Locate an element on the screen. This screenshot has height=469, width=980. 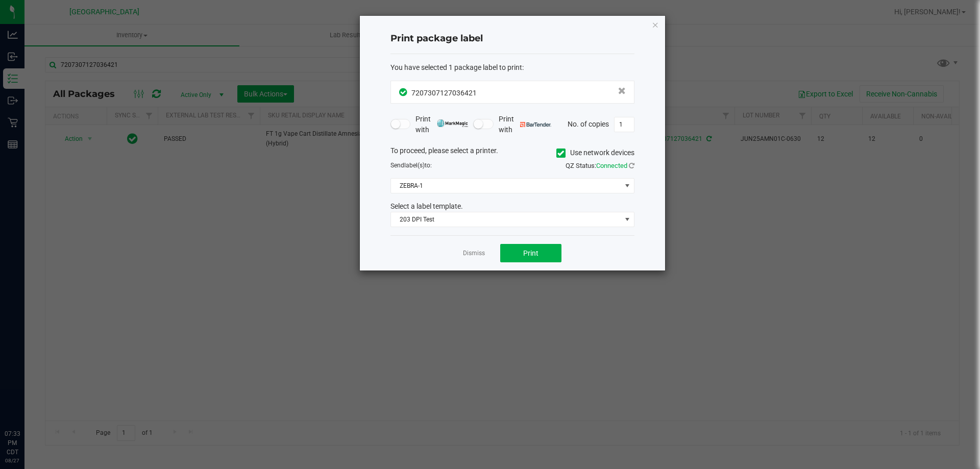
span: Print is located at coordinates (531, 253).